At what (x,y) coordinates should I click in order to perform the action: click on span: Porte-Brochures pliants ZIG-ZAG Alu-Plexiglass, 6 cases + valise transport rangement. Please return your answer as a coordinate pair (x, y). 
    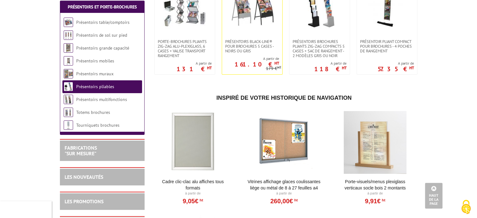
    Looking at the image, I should click on (185, 49).